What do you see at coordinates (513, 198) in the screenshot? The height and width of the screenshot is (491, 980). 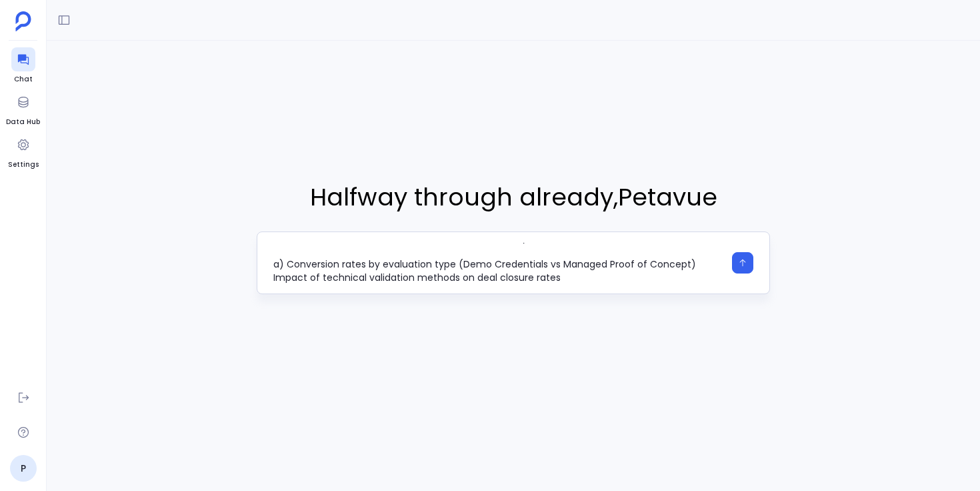 I see `span: Halfway through already , Petavue` at bounding box center [513, 198].